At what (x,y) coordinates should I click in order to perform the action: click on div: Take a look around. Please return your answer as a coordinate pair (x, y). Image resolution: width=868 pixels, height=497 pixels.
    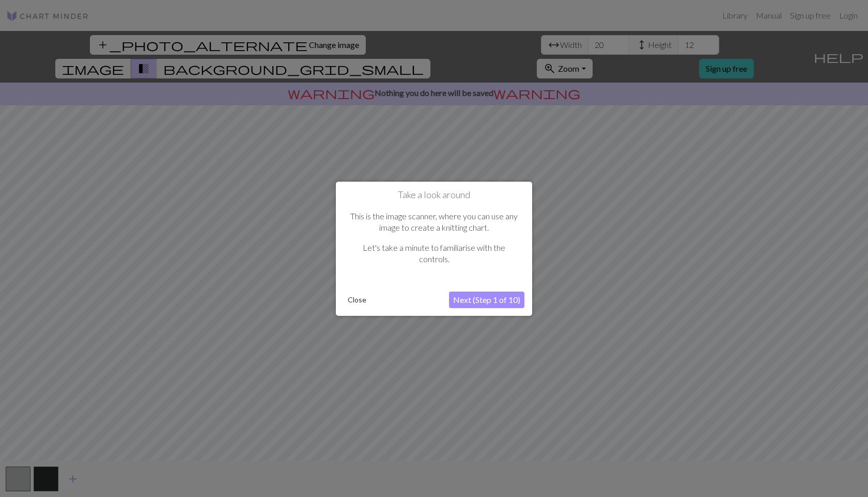
    Looking at the image, I should click on (434, 248).